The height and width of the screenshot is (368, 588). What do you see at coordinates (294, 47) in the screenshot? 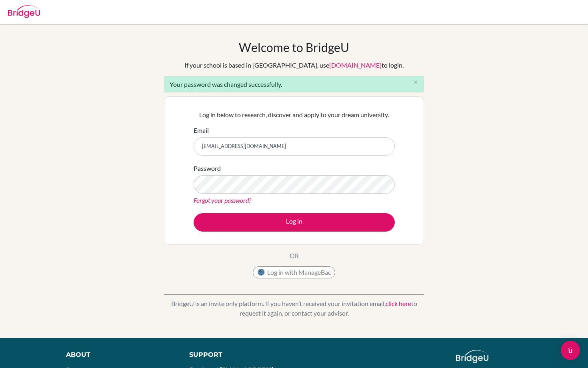
I see `h1: Welcome to BridgeU` at bounding box center [294, 47].